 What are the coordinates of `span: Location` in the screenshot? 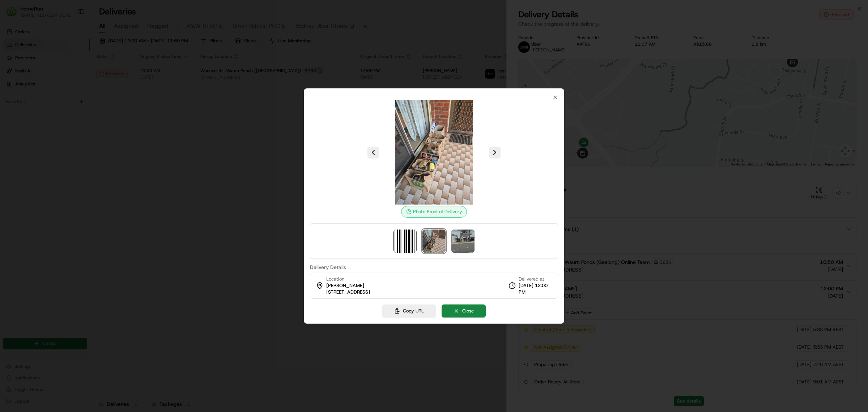 It's located at (335, 279).